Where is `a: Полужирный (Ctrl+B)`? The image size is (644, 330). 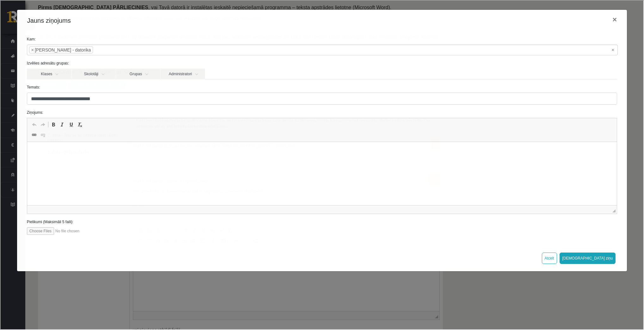 a: Полужирный (Ctrl+B) is located at coordinates (53, 124).